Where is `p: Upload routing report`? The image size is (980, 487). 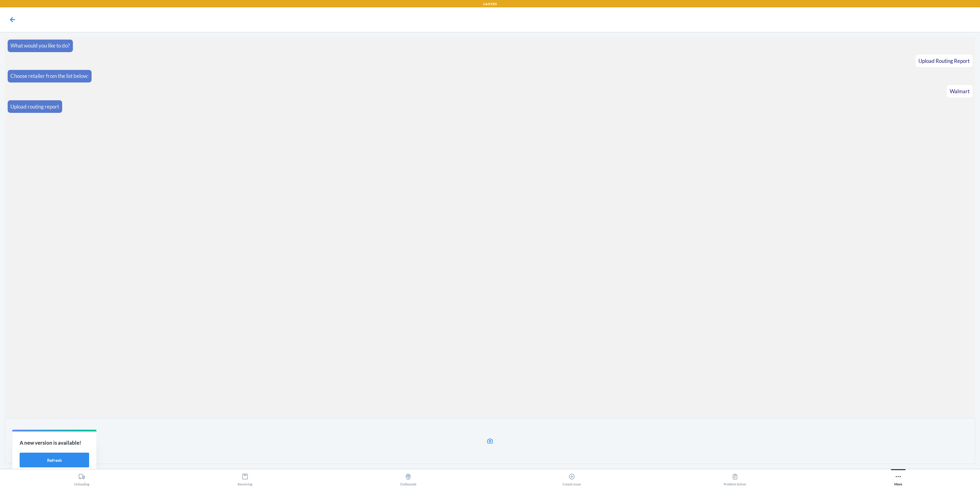 p: Upload routing report is located at coordinates (35, 107).